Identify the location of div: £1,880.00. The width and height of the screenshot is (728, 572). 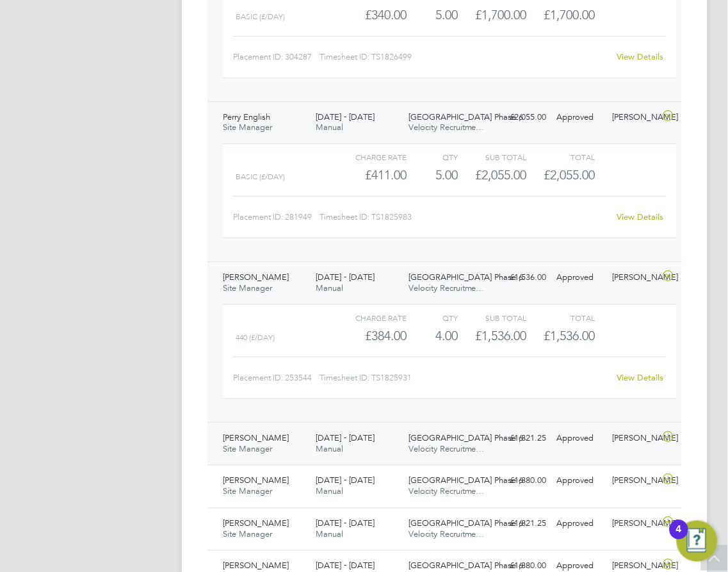
(524, 481).